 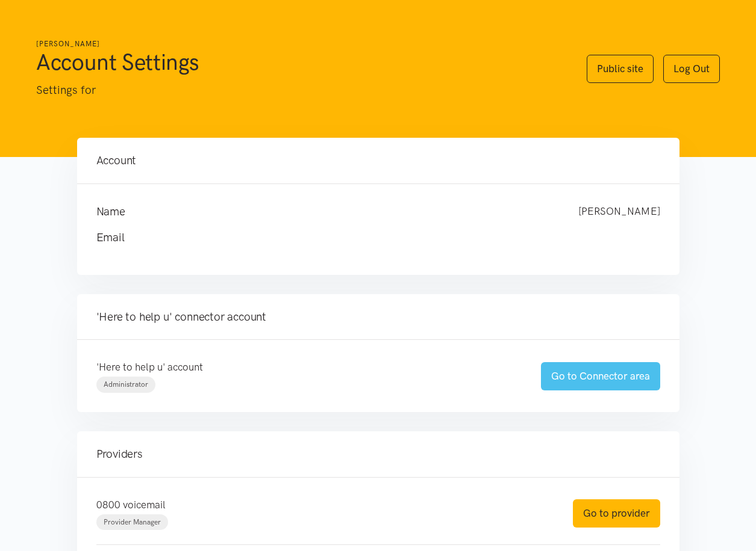 What do you see at coordinates (306, 367) in the screenshot?
I see `p: 'Here to help u' account` at bounding box center [306, 367].